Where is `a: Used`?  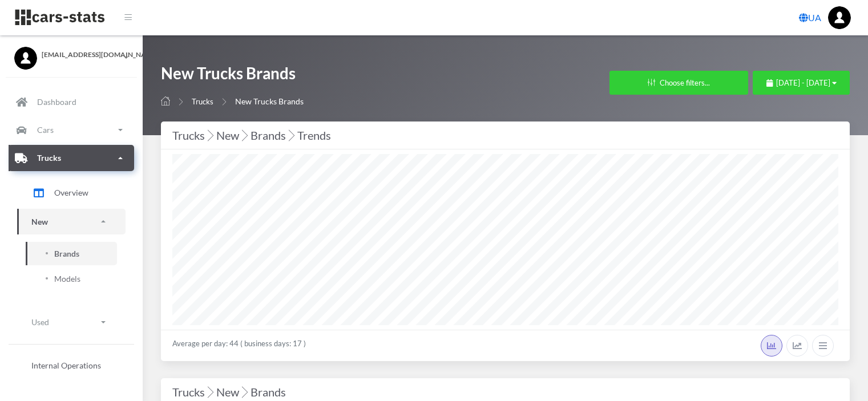 a: Used is located at coordinates (71, 322).